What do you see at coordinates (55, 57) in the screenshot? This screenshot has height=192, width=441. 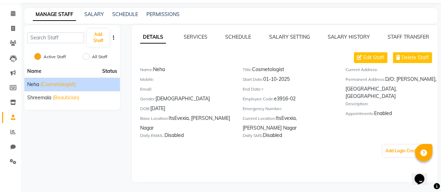 I see `label: Active Staff` at bounding box center [55, 57].